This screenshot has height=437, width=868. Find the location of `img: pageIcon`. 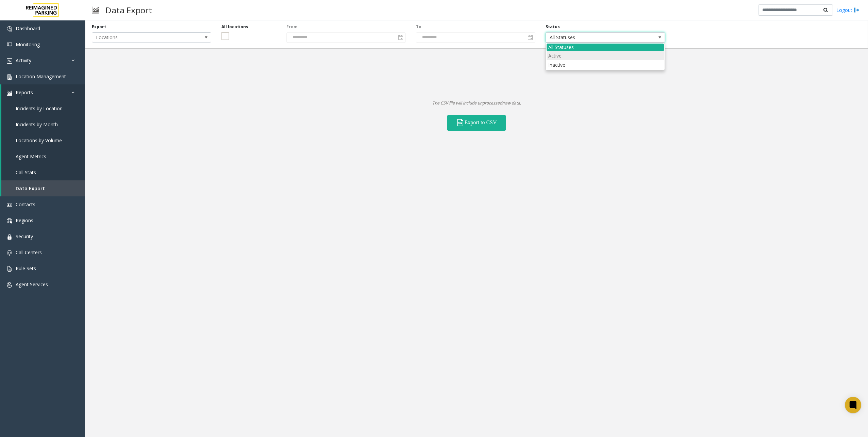

img: pageIcon is located at coordinates (95, 10).